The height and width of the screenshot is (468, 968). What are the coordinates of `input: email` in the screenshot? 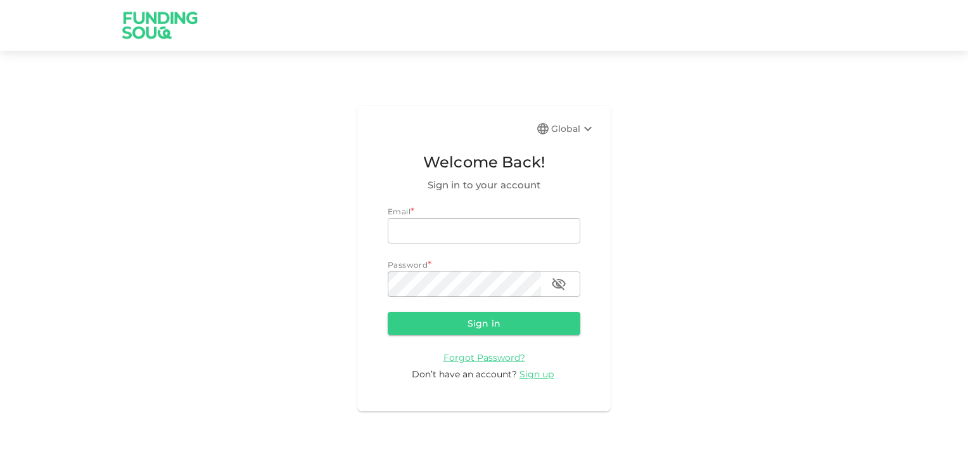 It's located at (484, 231).